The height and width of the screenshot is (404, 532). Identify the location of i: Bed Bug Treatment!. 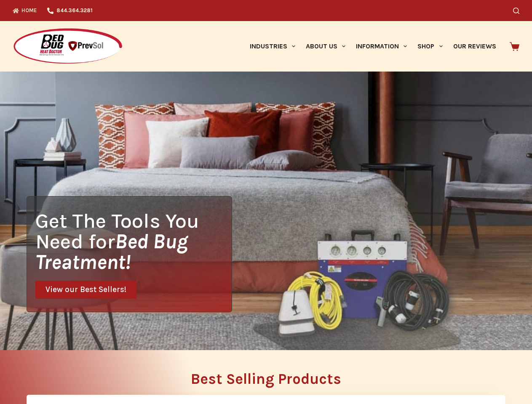
(111, 252).